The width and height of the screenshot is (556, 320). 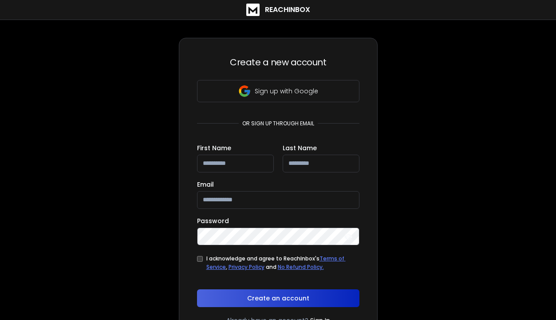 What do you see at coordinates (288, 10) in the screenshot?
I see `h1: ReachInbox` at bounding box center [288, 10].